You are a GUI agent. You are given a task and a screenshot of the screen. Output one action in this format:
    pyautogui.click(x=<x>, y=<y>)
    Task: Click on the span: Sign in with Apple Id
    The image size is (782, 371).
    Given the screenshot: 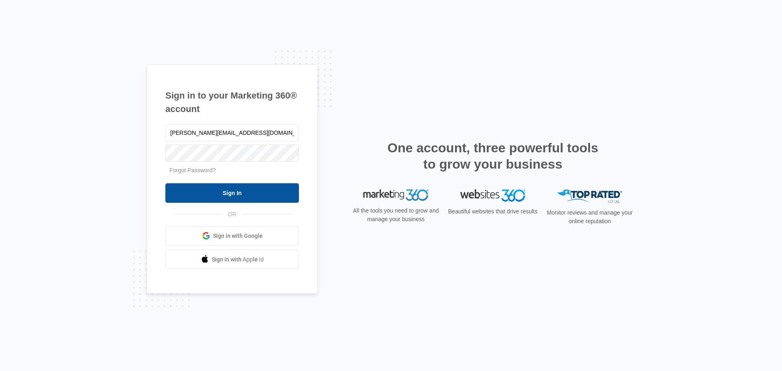 What is the action you would take?
    pyautogui.click(x=238, y=259)
    